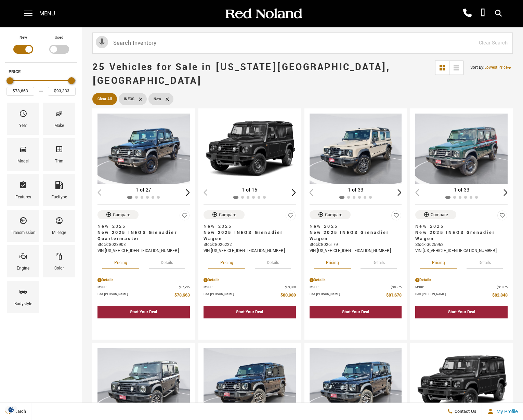  Describe the element at coordinates (23, 197) in the screenshot. I see `div: Features` at that location.